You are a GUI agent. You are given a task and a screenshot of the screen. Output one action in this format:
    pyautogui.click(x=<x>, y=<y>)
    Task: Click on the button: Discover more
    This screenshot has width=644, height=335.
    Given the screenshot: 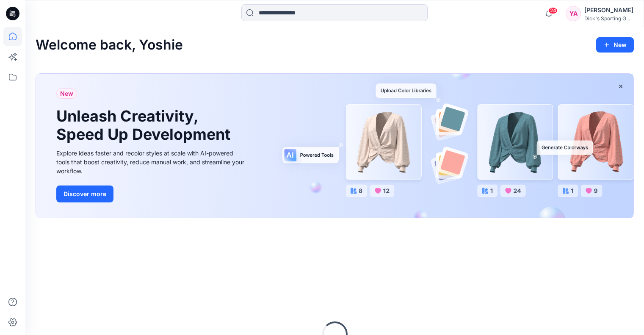 What is the action you would take?
    pyautogui.click(x=85, y=194)
    